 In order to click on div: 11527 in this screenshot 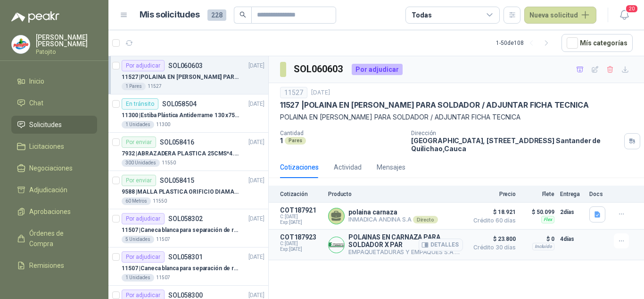, I will do `click(294, 93)`.